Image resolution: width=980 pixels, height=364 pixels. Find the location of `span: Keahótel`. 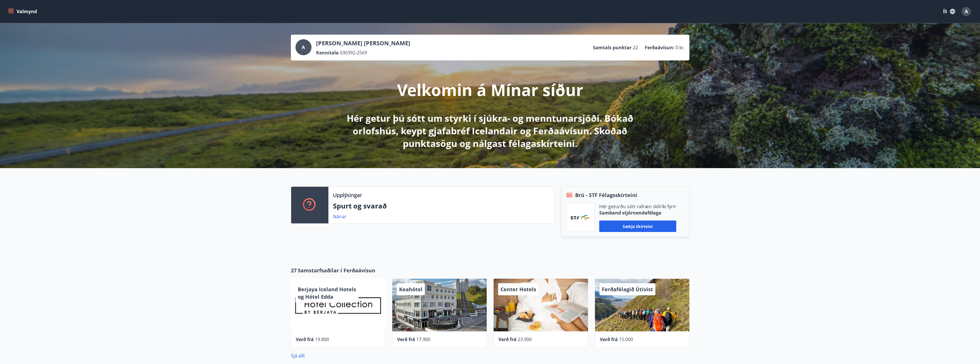

span: Keahótel is located at coordinates (411, 289).